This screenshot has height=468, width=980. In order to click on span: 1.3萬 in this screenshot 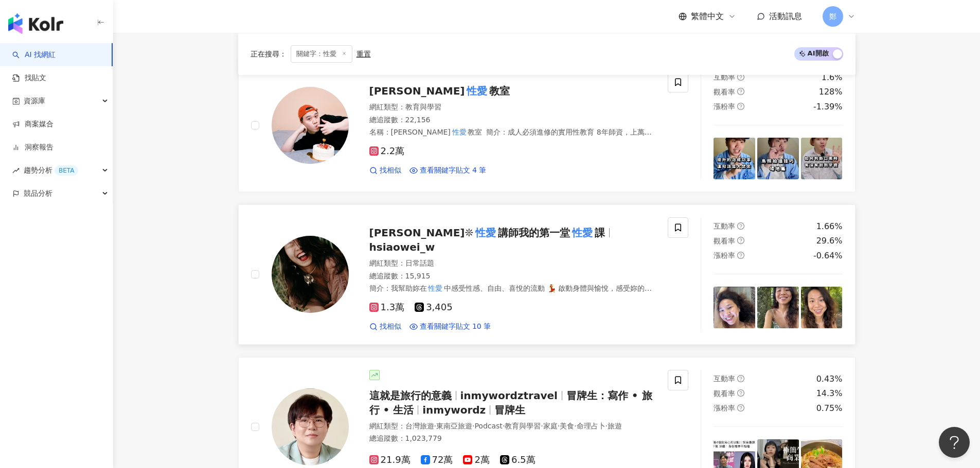, I will do `click(387, 307)`.